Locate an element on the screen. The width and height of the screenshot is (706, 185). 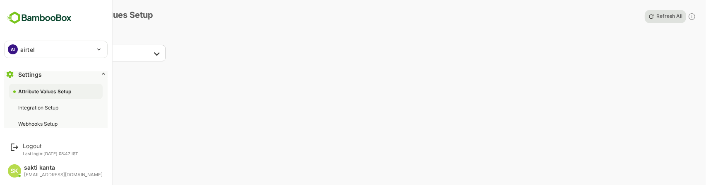
div: sakti kanta is located at coordinates (63, 167).